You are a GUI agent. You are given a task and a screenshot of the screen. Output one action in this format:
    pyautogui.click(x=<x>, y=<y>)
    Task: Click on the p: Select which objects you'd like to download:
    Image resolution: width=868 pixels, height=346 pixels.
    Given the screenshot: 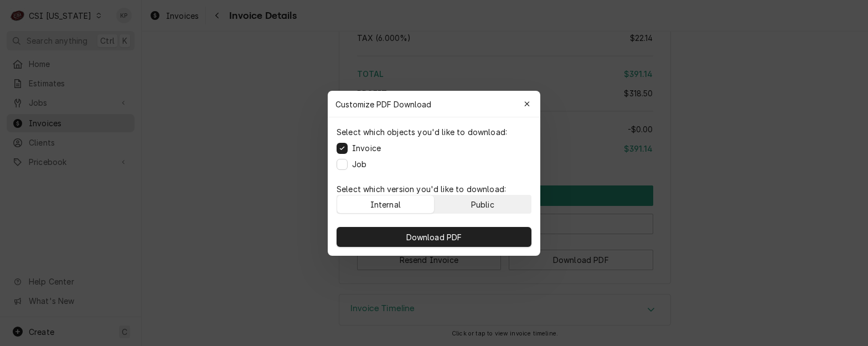 What is the action you would take?
    pyautogui.click(x=422, y=132)
    